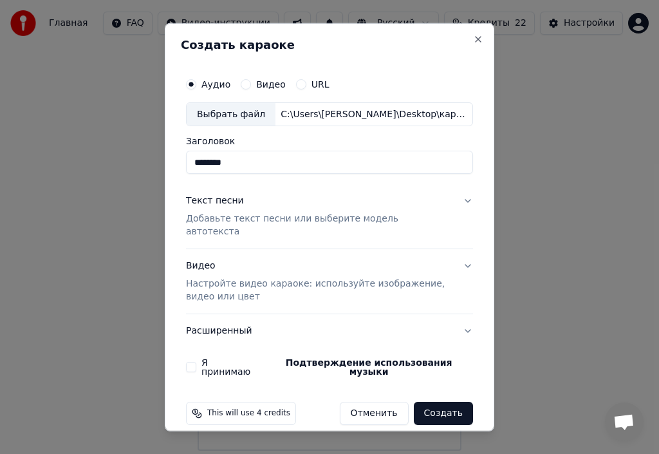  What do you see at coordinates (216, 84) in the screenshot?
I see `label: Аудио` at bounding box center [216, 84].